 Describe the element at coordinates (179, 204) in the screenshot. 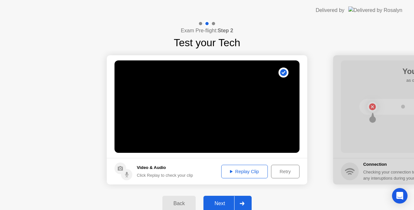

I see `div: Back` at that location.